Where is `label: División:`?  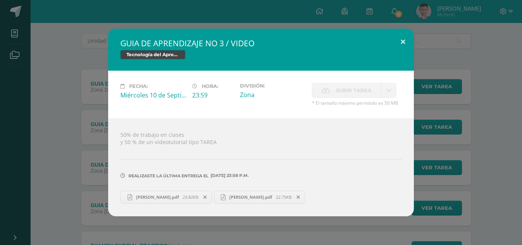 label: División: is located at coordinates (273, 86).